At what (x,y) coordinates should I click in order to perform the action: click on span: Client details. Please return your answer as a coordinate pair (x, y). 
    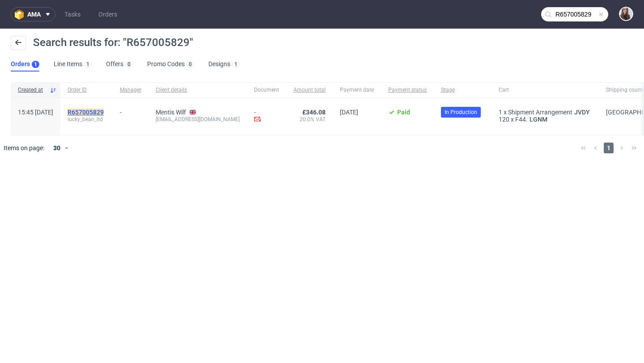
    Looking at the image, I should click on (198, 90).